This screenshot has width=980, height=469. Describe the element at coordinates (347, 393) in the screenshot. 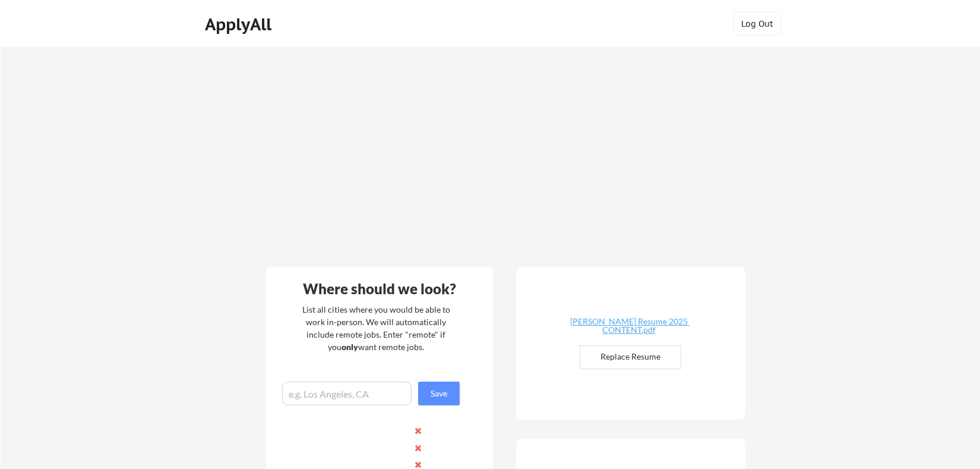

I see `input: e.g. Los Angeles, CA` at that location.